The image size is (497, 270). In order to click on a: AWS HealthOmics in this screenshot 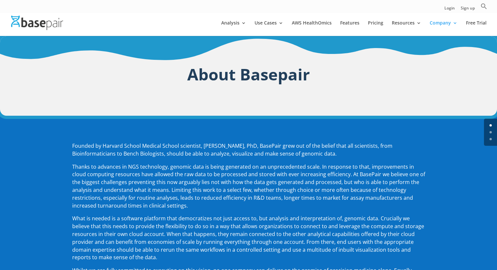, I will do `click(312, 28)`.